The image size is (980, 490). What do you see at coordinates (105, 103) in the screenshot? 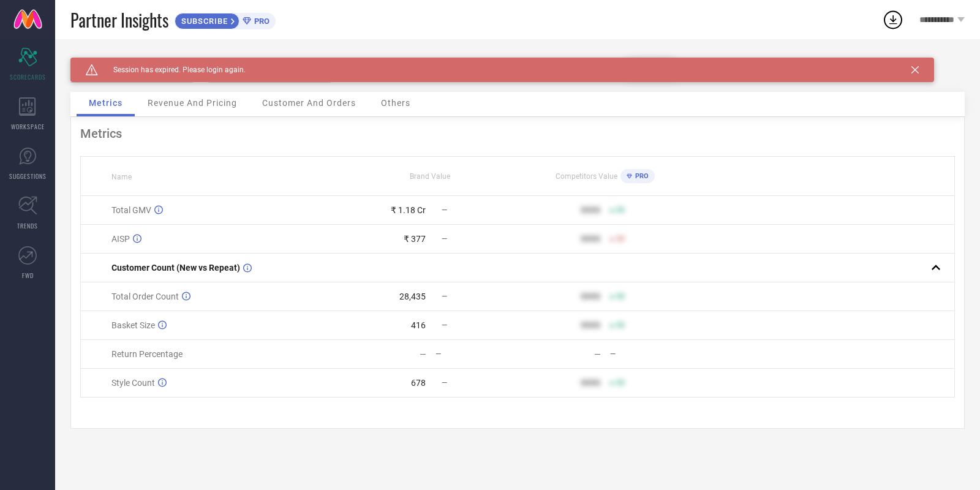
I see `span: Metrics` at bounding box center [105, 103].